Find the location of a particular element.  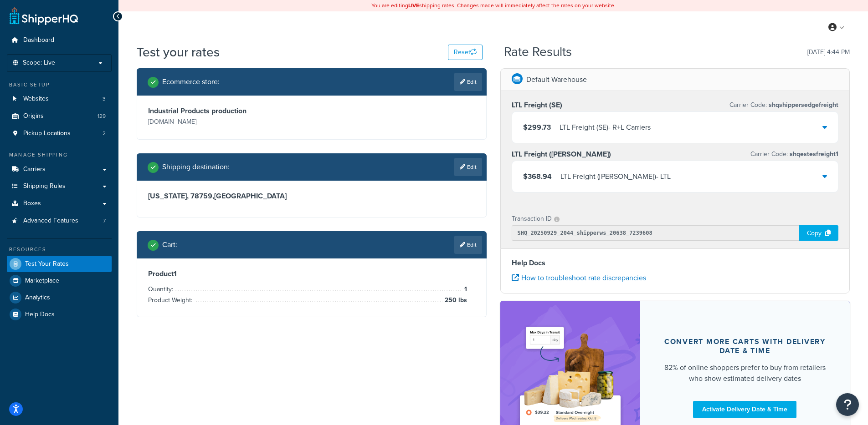

div: LTL Freight (SE) - R+L Carriers is located at coordinates (605, 128).